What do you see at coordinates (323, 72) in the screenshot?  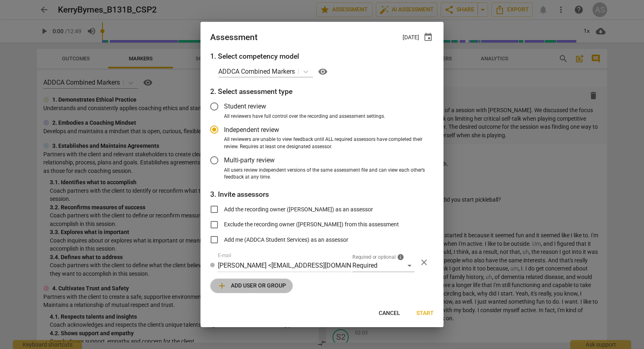 I see `span: visibility` at bounding box center [323, 72].